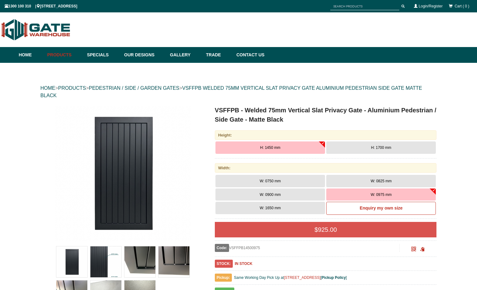 This screenshot has width=477, height=290. Describe the element at coordinates (326, 168) in the screenshot. I see `div: Width:` at that location.